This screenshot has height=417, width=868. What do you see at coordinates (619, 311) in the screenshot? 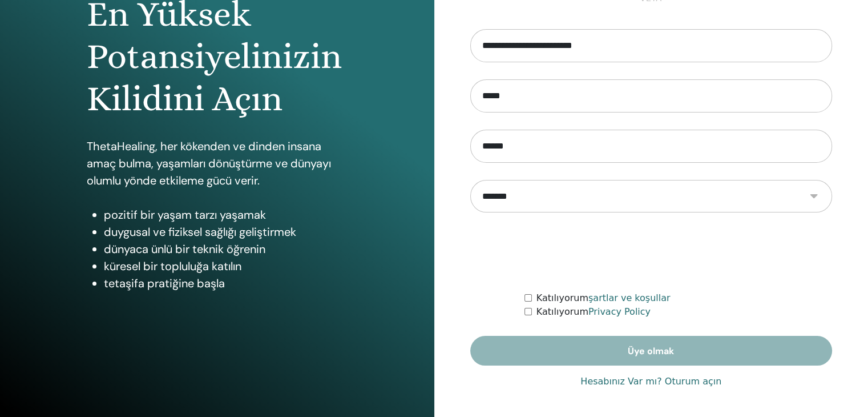
I see `a: Privacy Policy` at bounding box center [619, 311].